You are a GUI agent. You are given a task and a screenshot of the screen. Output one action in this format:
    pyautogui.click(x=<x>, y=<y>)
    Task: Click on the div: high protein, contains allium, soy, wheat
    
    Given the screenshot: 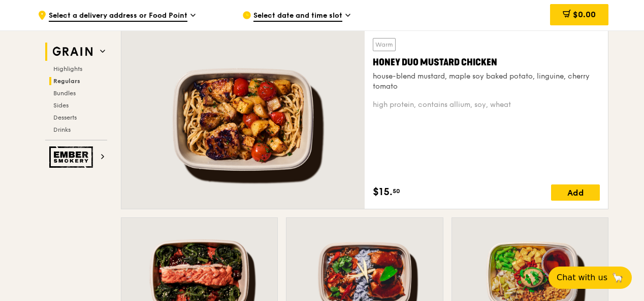 What is the action you would take?
    pyautogui.click(x=486, y=105)
    